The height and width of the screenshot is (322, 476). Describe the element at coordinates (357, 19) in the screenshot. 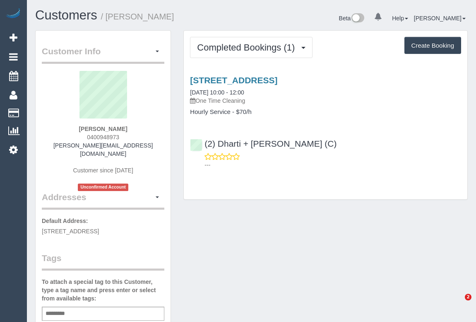

I see `img: New interface` at that location.